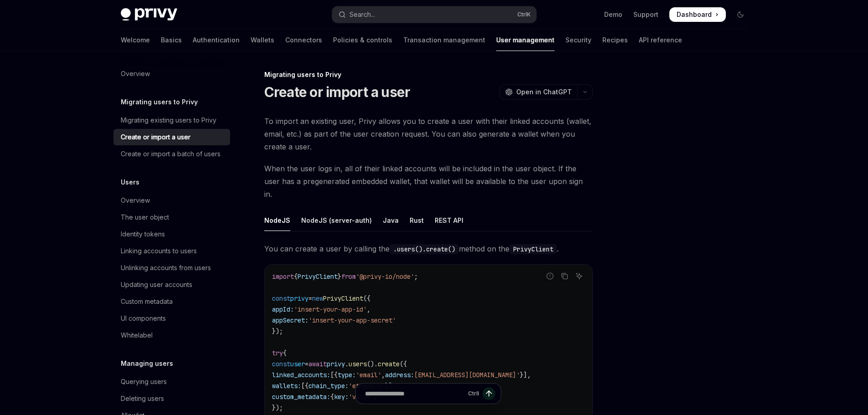 This screenshot has width=868, height=415. I want to click on span: try, so click(277, 353).